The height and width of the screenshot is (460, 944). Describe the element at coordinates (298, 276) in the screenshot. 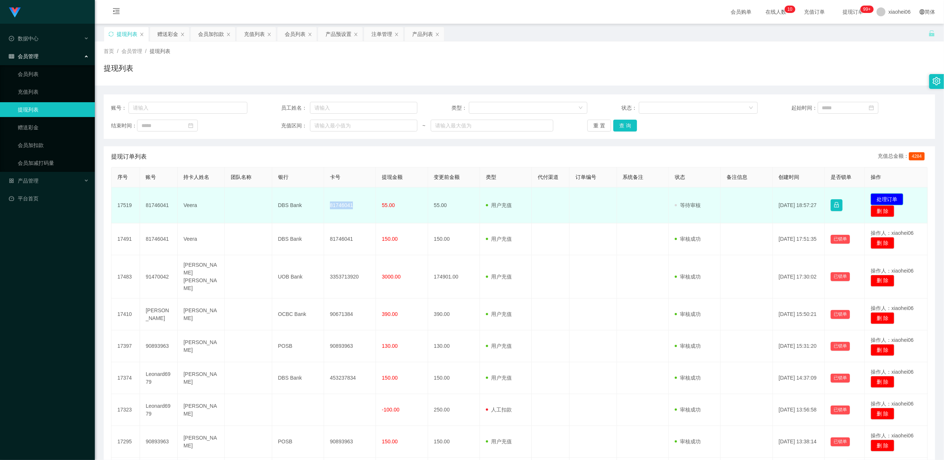

I see `td: UOB Bank` at that location.